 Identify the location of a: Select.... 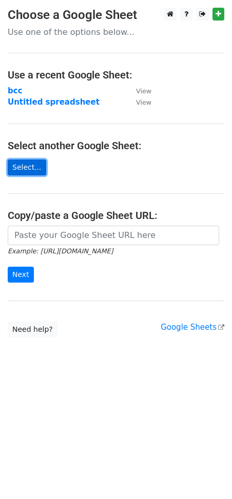
(27, 167).